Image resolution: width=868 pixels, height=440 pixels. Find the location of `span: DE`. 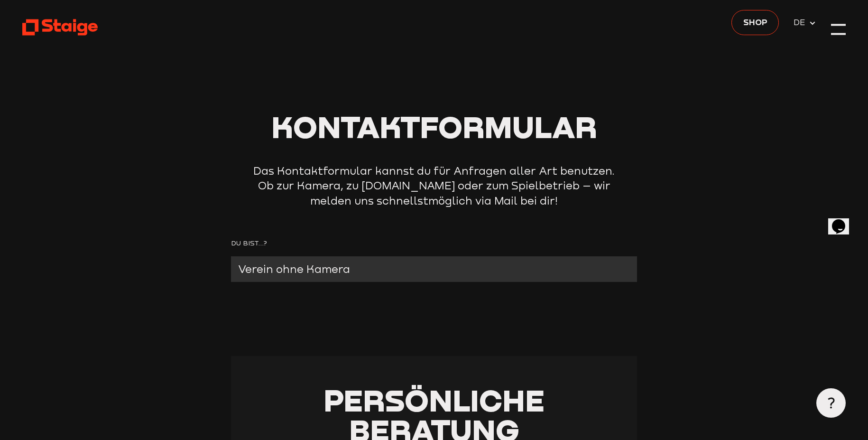

span: DE is located at coordinates (801, 22).